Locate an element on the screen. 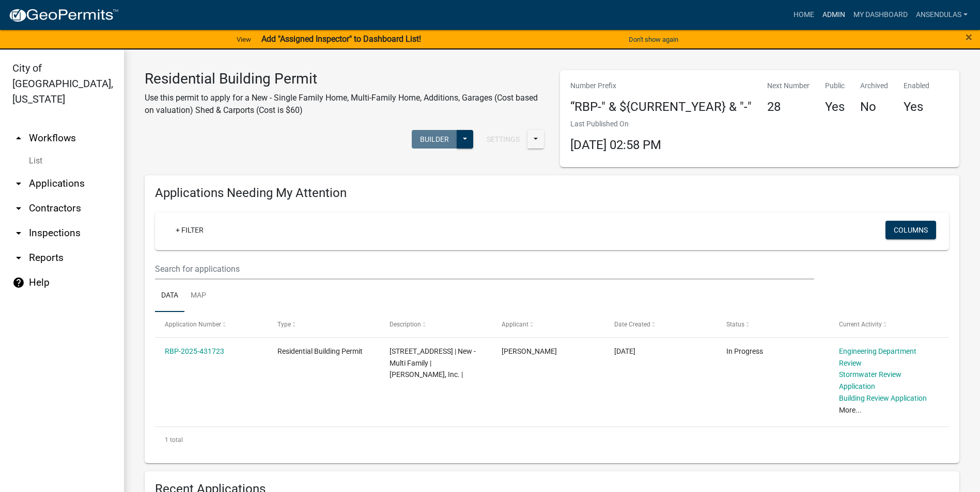 The height and width of the screenshot is (492, 980). p: Next Number is located at coordinates (788, 86).